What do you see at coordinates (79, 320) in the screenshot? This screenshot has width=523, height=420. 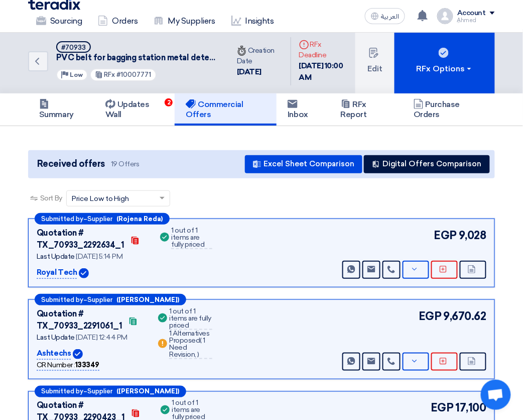 I see `div: Quotation # TX_70933_2291061_1` at bounding box center [79, 320].